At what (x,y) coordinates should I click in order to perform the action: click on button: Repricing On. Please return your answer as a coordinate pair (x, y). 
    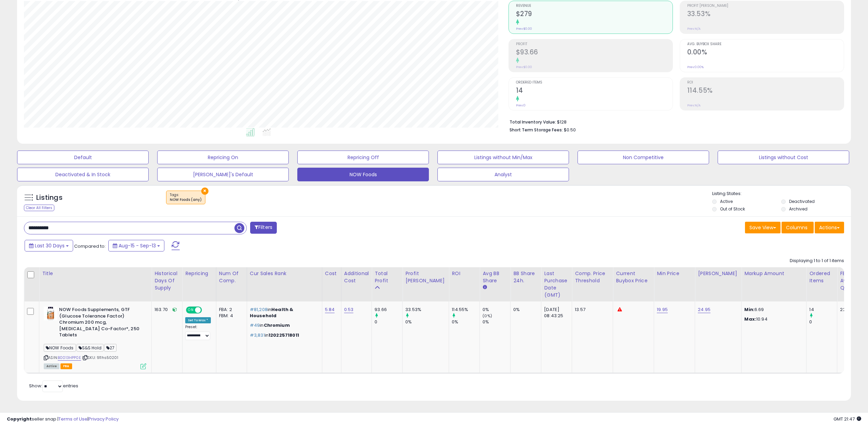
    Looking at the image, I should click on (223, 157).